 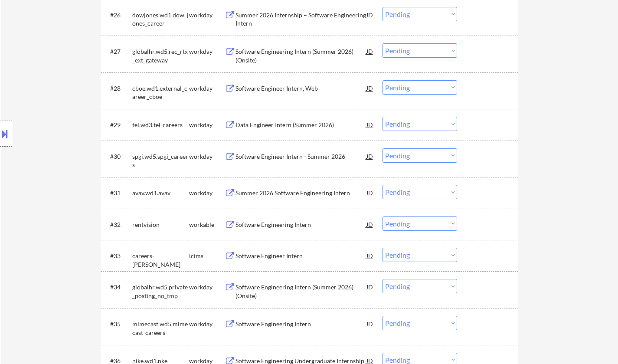 I want to click on div: rentvision, so click(x=161, y=225).